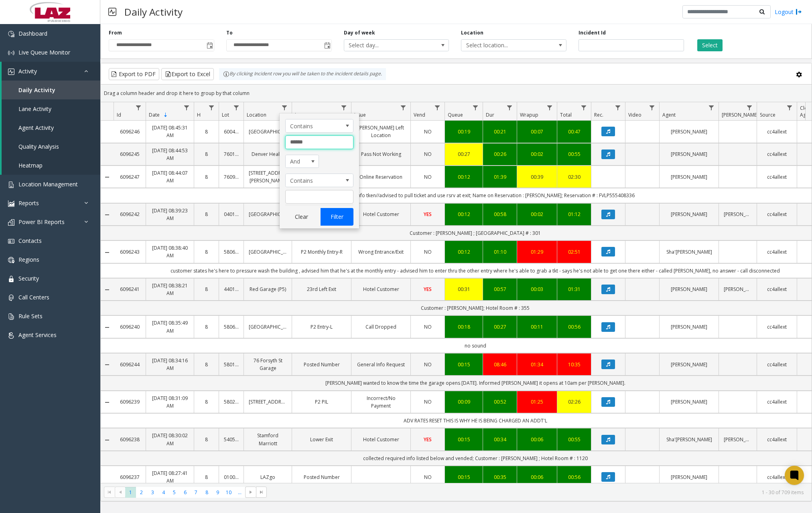 Image resolution: width=812 pixels, height=513 pixels. Describe the element at coordinates (210, 45) in the screenshot. I see `span: Toggle popup` at that location.